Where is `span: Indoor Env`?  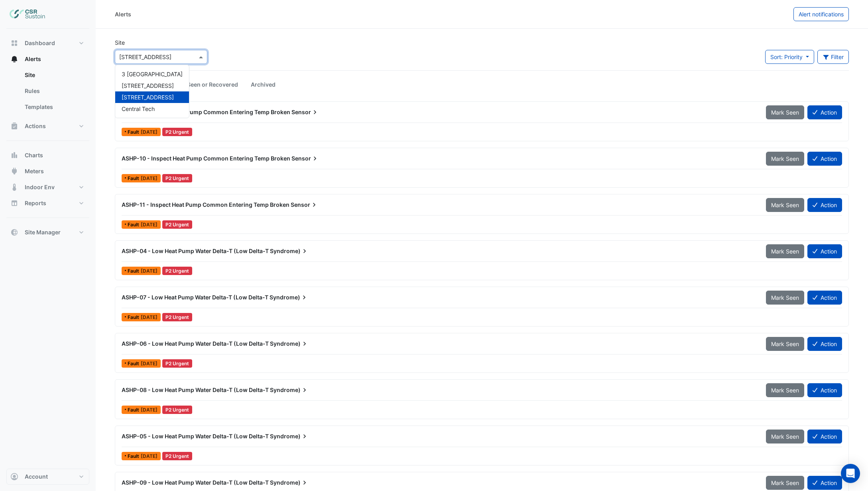 span: Indoor Env is located at coordinates (39, 187).